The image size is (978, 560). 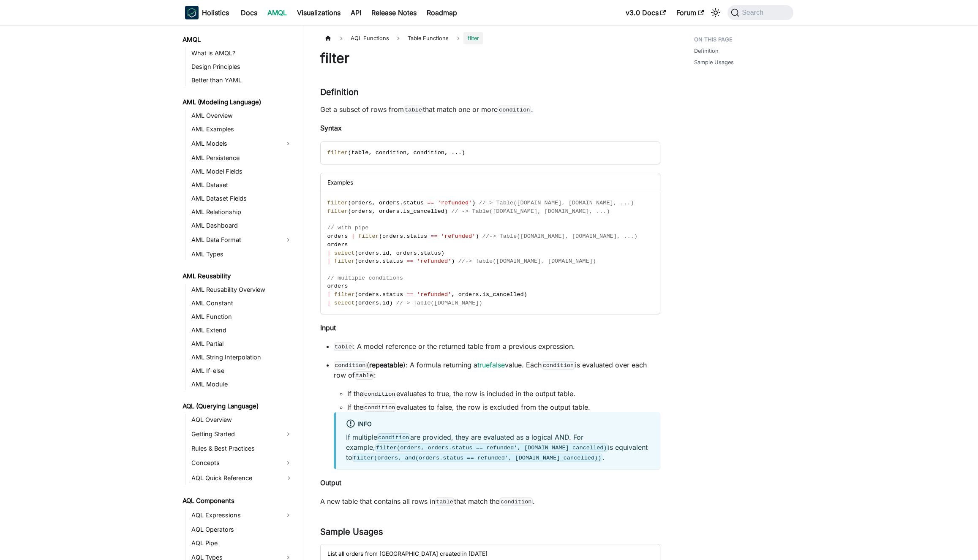 I want to click on a: AML Dashboard, so click(x=242, y=226).